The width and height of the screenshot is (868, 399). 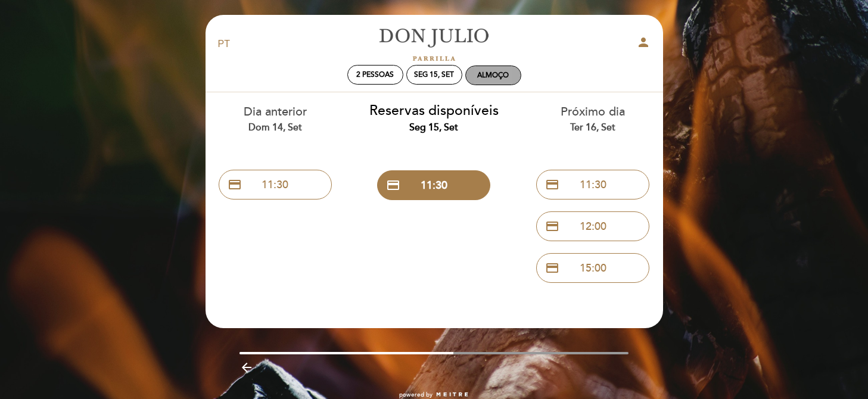 What do you see at coordinates (644, 42) in the screenshot?
I see `i: person` at bounding box center [644, 42].